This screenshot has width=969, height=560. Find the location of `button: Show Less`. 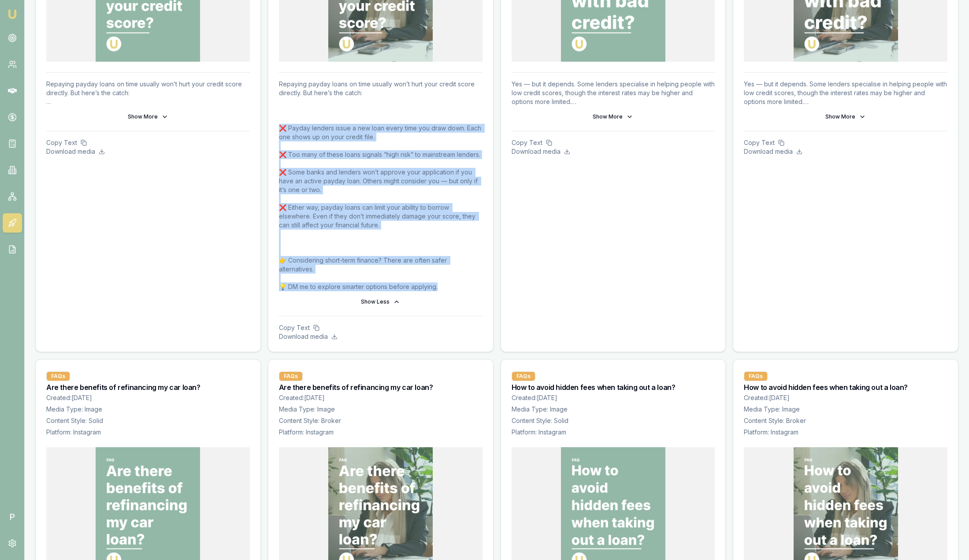

button: Show Less is located at coordinates (381, 302).